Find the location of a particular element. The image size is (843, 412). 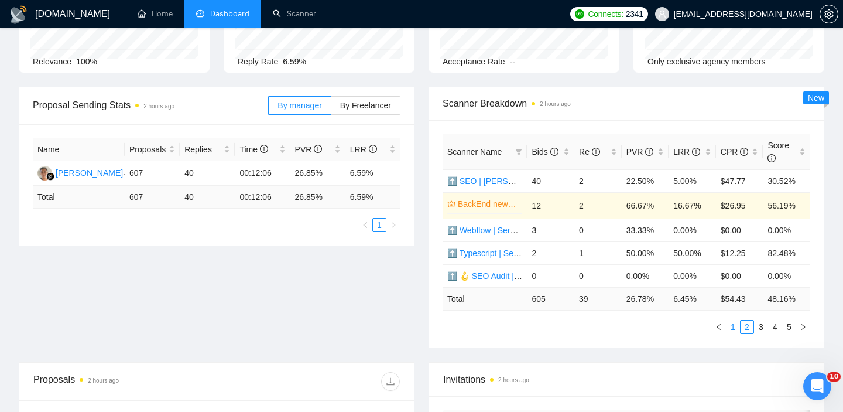

span: Bids is located at coordinates (545, 152).